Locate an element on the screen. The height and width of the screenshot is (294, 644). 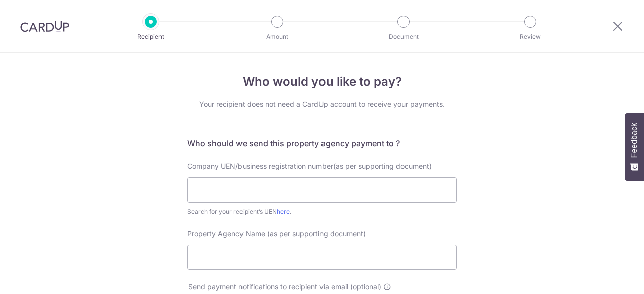
div: Your recipient does not need a CardUp account to receive your payments. is located at coordinates (322, 104).